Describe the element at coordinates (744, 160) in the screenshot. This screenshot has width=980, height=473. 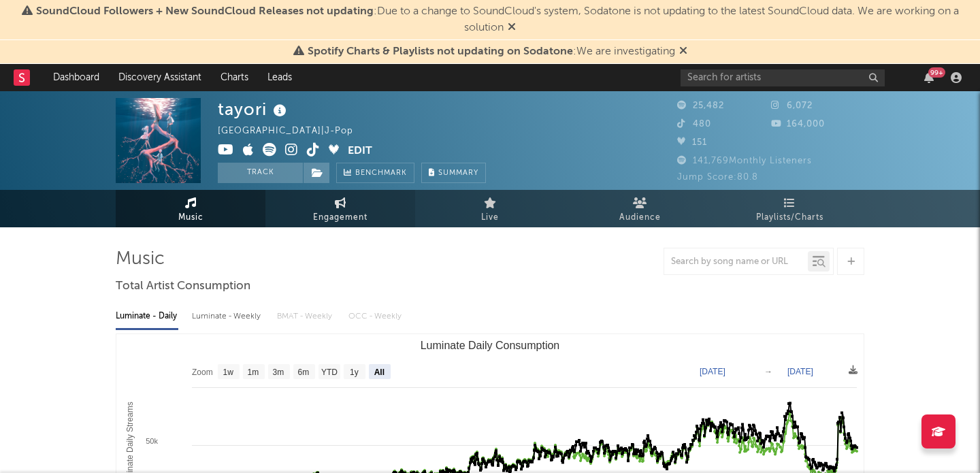
I see `span: 141,769 Monthly Listeners` at that location.